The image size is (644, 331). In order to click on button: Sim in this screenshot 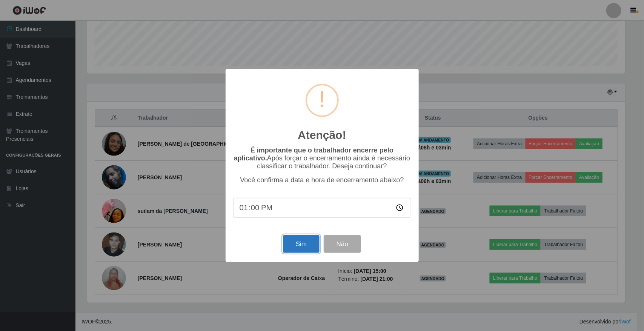, I will do `click(301, 244)`.